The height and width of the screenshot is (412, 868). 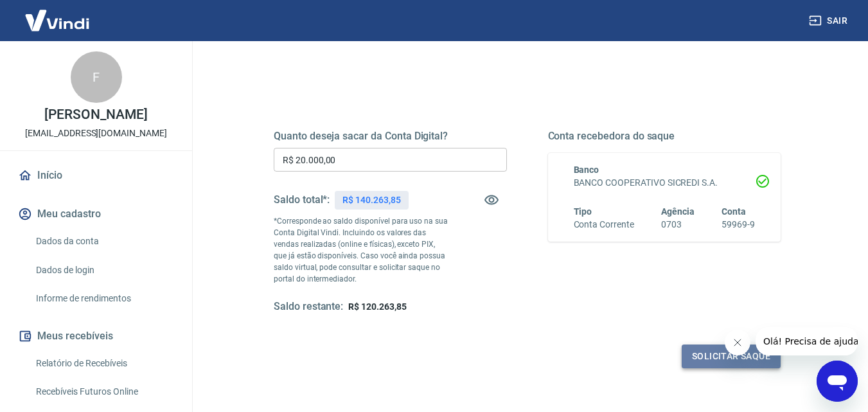 I want to click on a: Dados de login, so click(x=104, y=270).